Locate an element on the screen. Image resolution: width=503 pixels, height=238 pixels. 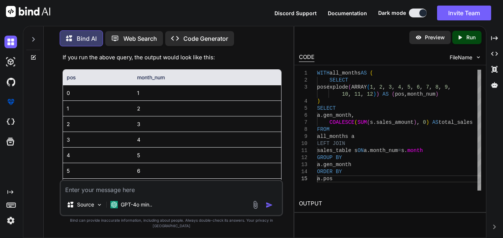
span: ARRAY is located at coordinates (359, 87).